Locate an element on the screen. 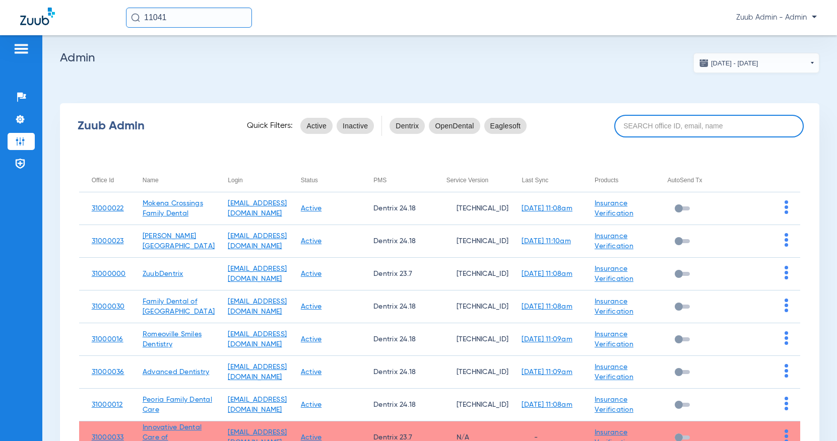 The width and height of the screenshot is (837, 441). img: hamburger-icon is located at coordinates (21, 49).